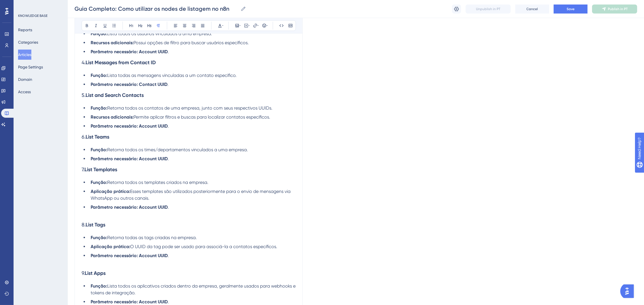 Image resolution: width=644 pixels, height=305 pixels. What do you see at coordinates (571, 9) in the screenshot?
I see `button: Save` at bounding box center [571, 9].